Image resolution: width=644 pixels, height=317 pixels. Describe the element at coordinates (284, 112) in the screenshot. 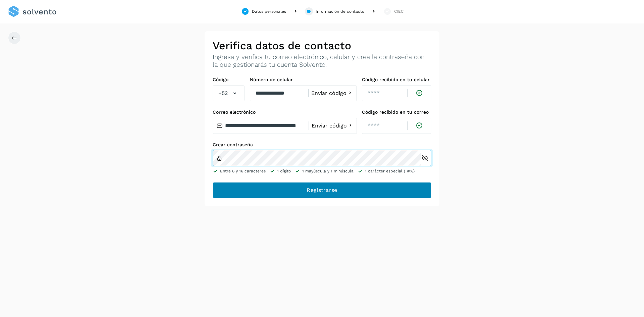

I see `label: Correo electrónico` at that location.